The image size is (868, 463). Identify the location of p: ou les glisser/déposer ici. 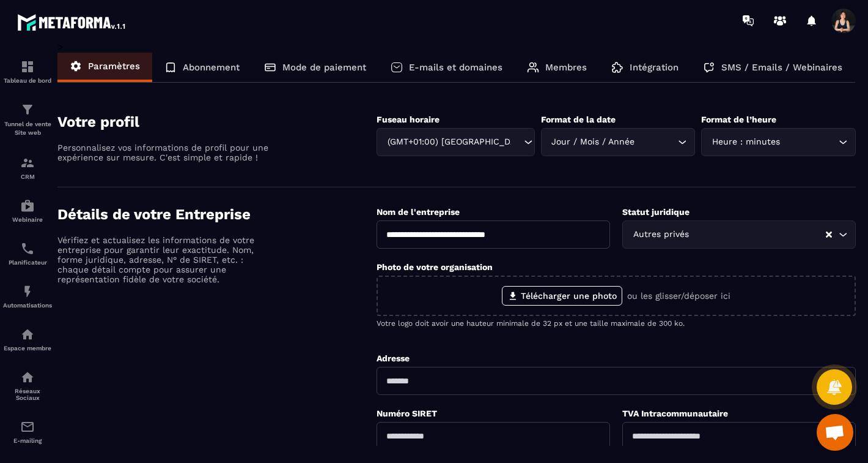
(679, 296).